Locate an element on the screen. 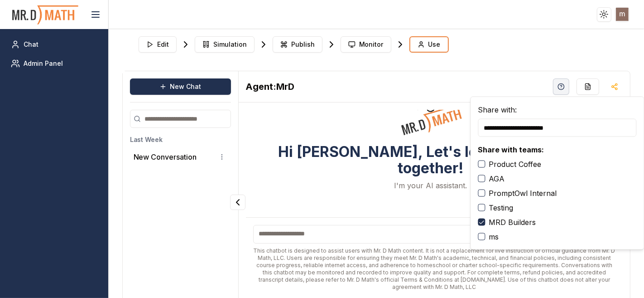  a: Simulation is located at coordinates (224, 45).